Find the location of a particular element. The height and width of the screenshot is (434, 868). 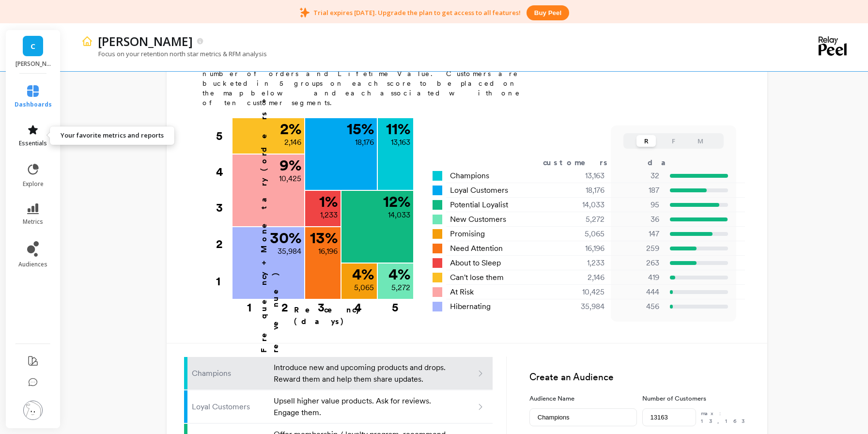

button: F is located at coordinates (673, 141).